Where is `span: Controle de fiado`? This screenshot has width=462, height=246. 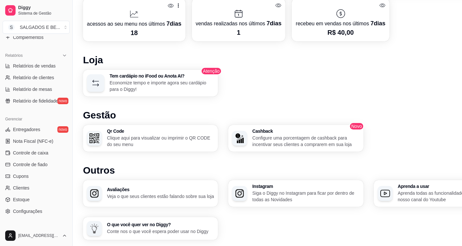 span: Controle de fiado is located at coordinates (30, 164).